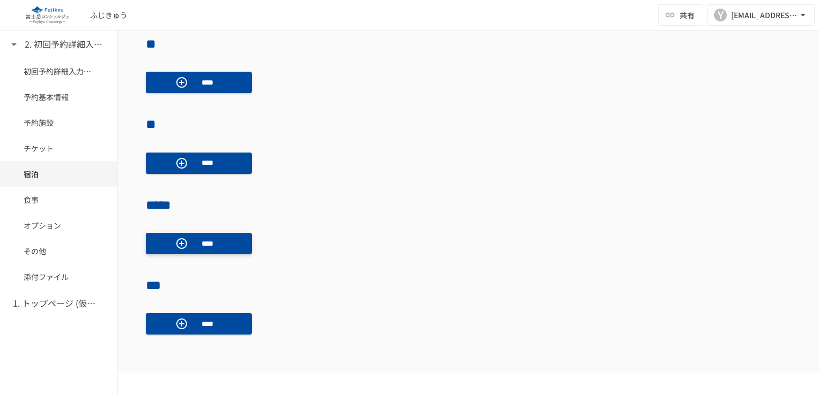  Describe the element at coordinates (47, 15) in the screenshot. I see `img: eQeGXtYPV2fEKIA3pizDiVdzO5gJTl2ahLbsPaD2E4R` at that location.